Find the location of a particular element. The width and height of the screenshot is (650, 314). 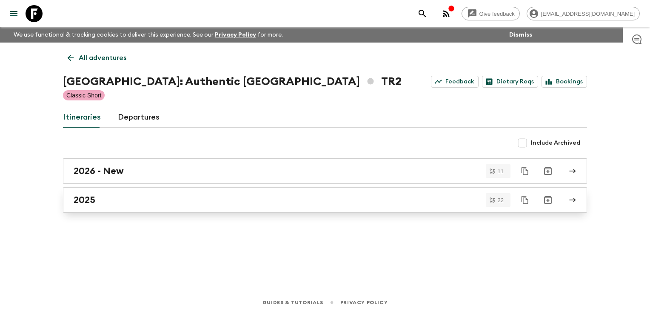

a: Itineraries is located at coordinates (82, 117).